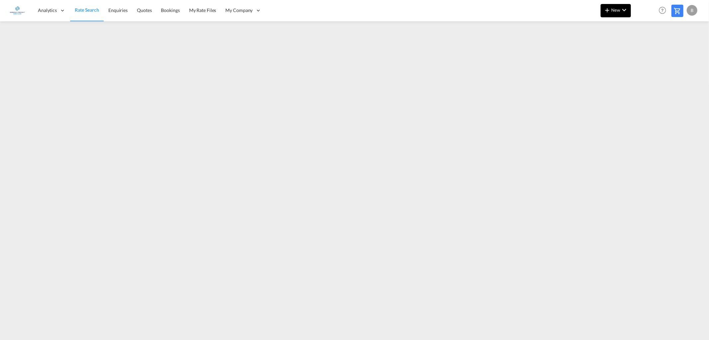 This screenshot has width=709, height=340. I want to click on span: Quotes, so click(144, 10).